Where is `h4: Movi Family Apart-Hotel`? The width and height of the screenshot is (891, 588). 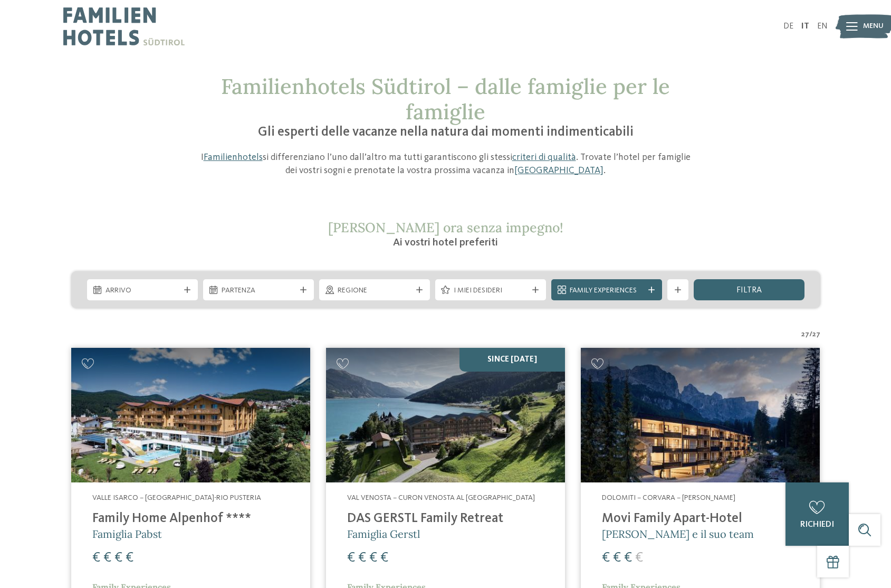
h4: Movi Family Apart-Hotel is located at coordinates (700, 519).